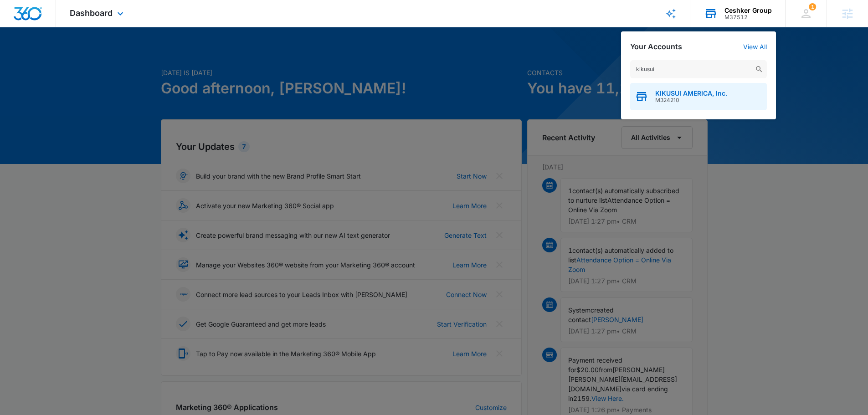 The image size is (868, 415). Describe the element at coordinates (699, 69) in the screenshot. I see `input: Search Accounts` at that location.